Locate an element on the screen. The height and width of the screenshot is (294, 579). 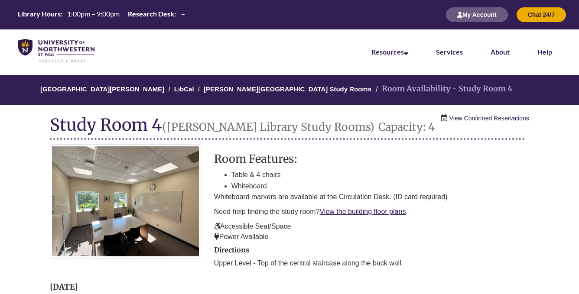
a: LibCal is located at coordinates (184, 89).